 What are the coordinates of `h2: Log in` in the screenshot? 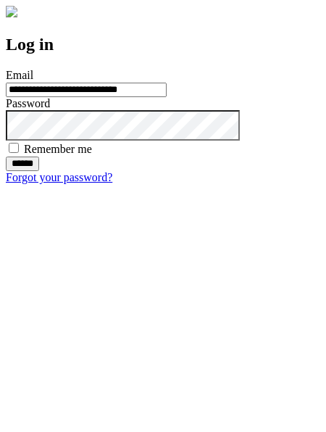 It's located at (163, 44).